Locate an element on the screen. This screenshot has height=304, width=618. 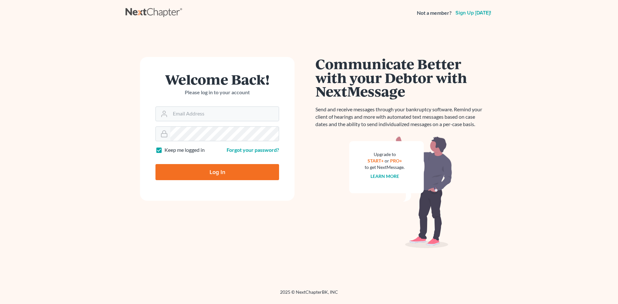
input: Email Address is located at coordinates (224, 114).